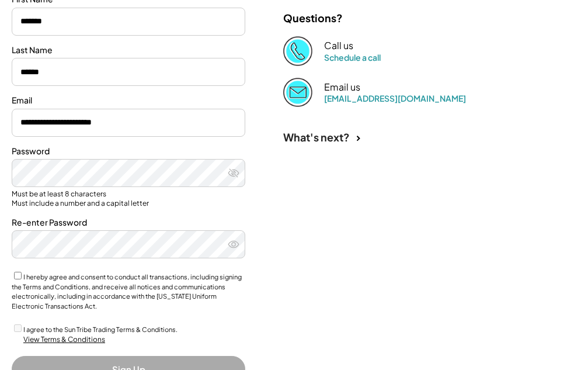 This screenshot has width=588, height=370. I want to click on div: What's next?, so click(317, 136).